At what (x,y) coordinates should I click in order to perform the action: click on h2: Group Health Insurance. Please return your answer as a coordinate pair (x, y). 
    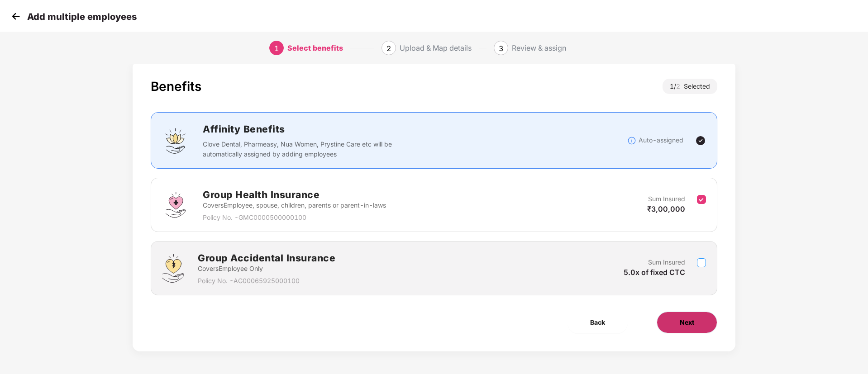
    Looking at the image, I should click on (294, 195).